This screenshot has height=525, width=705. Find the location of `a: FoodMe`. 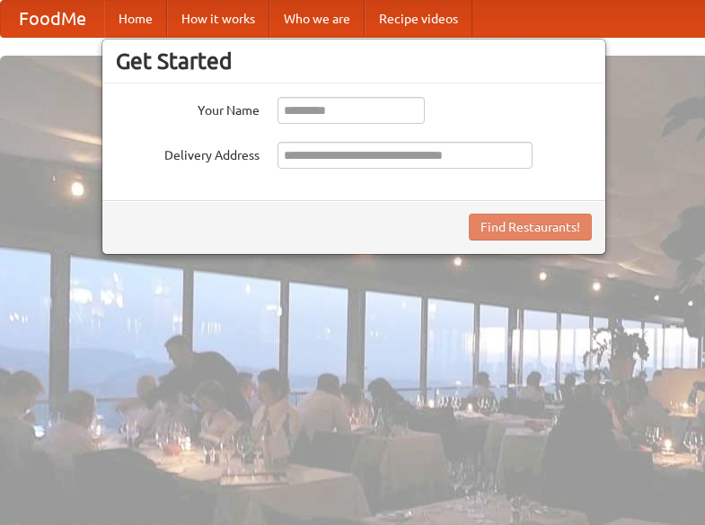

a: FoodMe is located at coordinates (52, 19).